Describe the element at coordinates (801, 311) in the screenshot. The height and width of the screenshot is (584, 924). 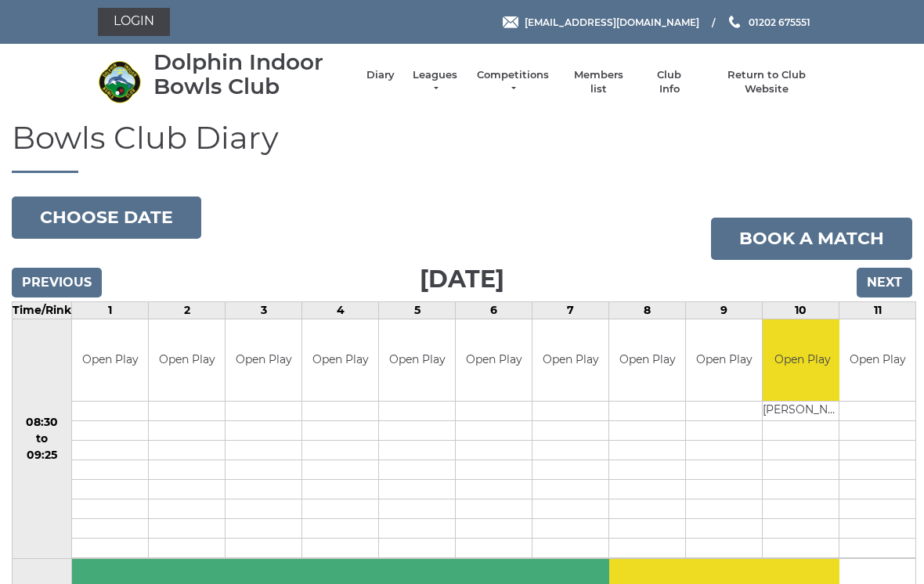
I see `td: 10` at that location.